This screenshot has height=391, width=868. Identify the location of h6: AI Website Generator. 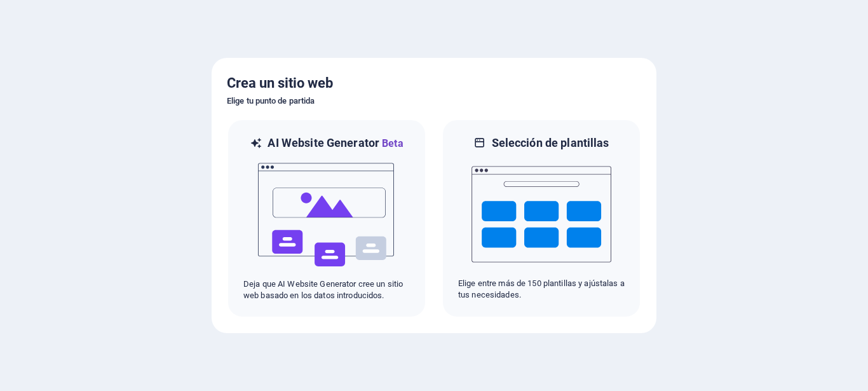
(335, 143).